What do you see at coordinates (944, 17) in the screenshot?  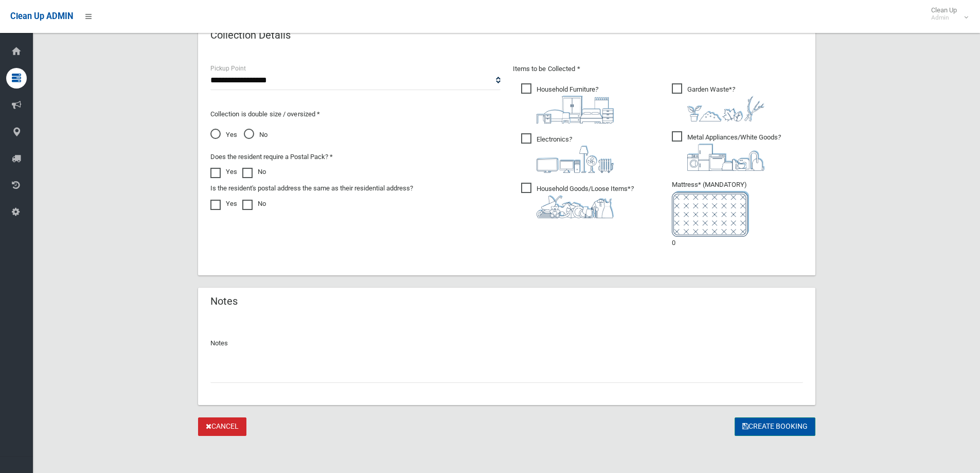 I see `small: Admin` at bounding box center [944, 17].